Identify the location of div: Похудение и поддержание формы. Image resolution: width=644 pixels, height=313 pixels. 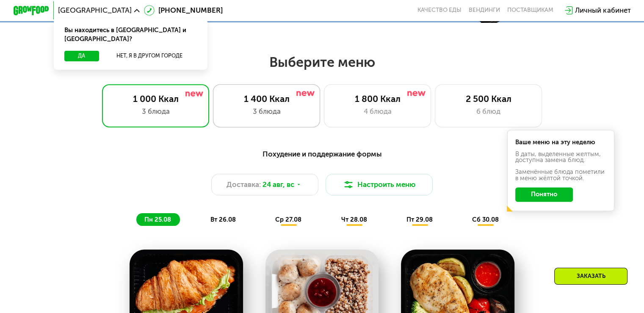
(322, 154).